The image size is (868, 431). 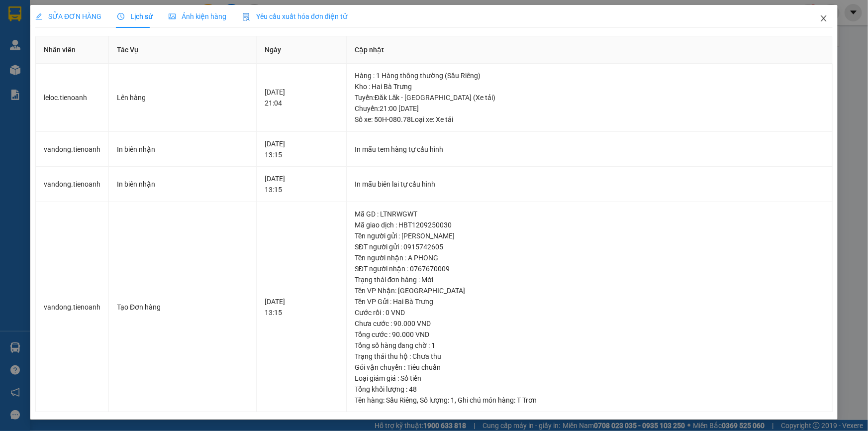 I want to click on span: close, so click(x=823, y=19).